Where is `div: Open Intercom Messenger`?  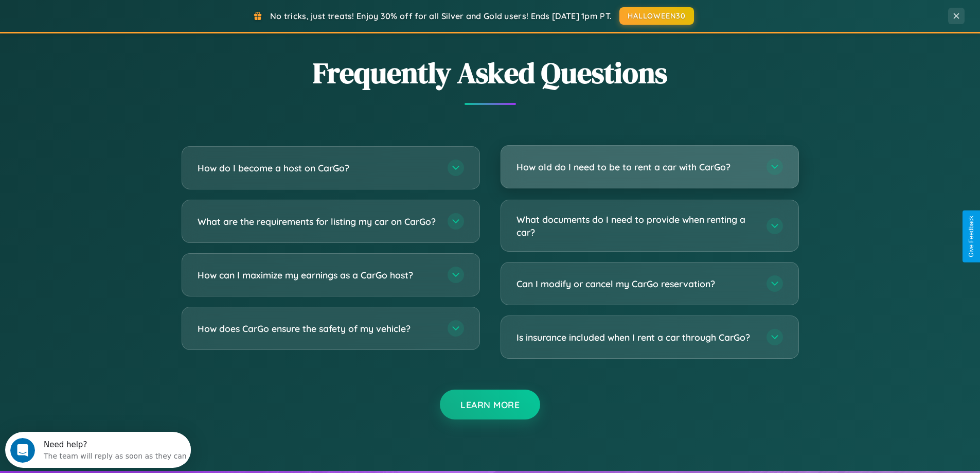
div: Open Intercom Messenger is located at coordinates (98, 18).